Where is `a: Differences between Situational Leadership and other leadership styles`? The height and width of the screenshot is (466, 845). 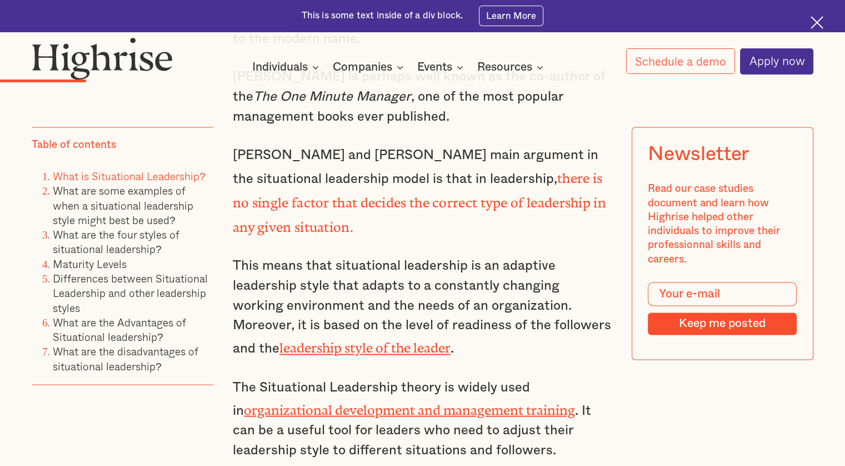 a: Differences between Situational Leadership and other leadership styles is located at coordinates (130, 293).